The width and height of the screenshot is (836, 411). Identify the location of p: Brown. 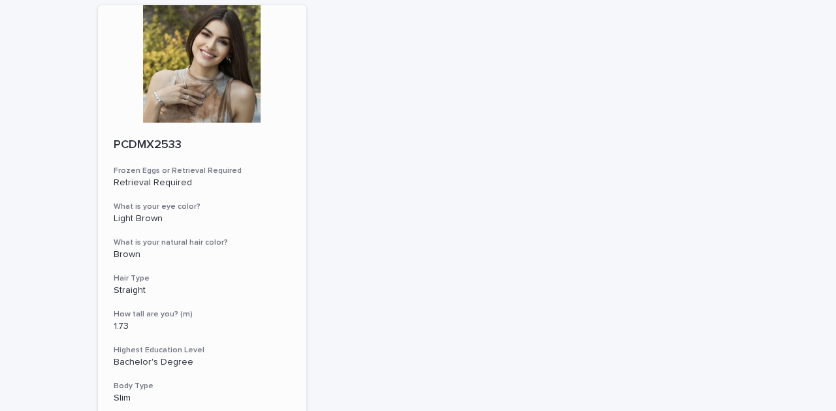
(202, 255).